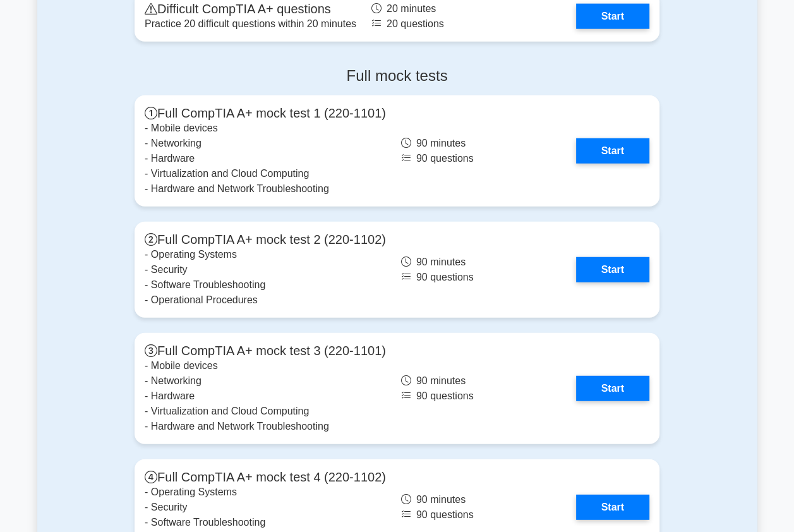 The width and height of the screenshot is (794, 532). I want to click on h4: Full mock tests, so click(397, 76).